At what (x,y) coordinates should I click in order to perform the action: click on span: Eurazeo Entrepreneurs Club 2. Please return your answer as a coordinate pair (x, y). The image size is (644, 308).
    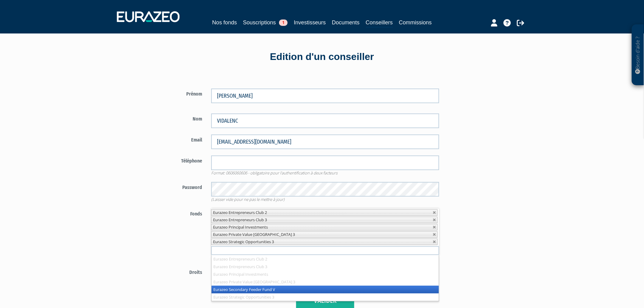
    Looking at the image, I should click on (240, 212).